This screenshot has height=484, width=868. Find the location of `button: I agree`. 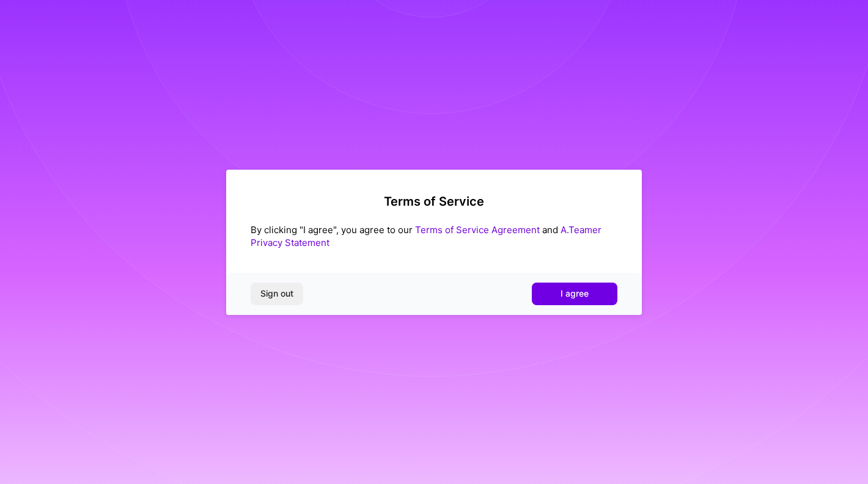

button: I agree is located at coordinates (575, 294).